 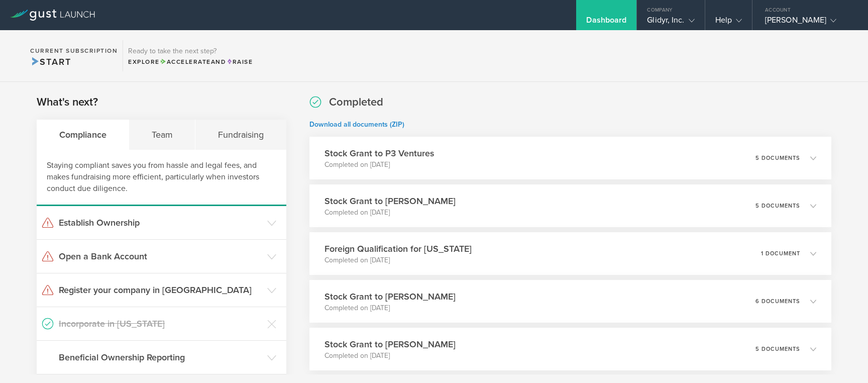 What do you see at coordinates (160, 357) in the screenshot?
I see `h3: Beneficial Ownership Reporting` at bounding box center [160, 357].